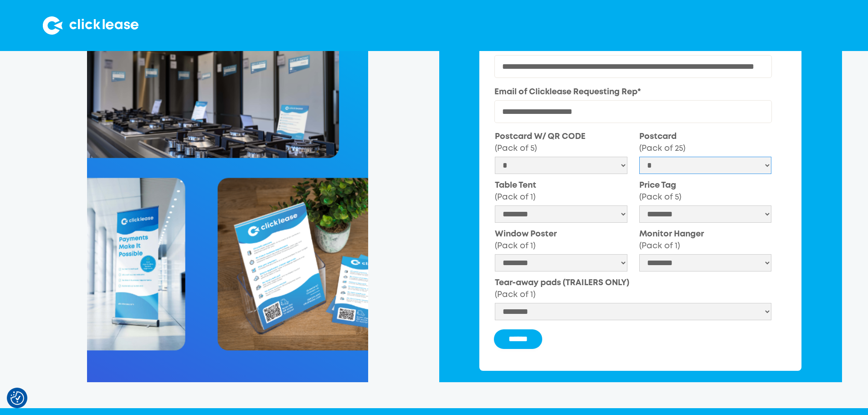  I want to click on label: Window Poster, so click(560, 240).